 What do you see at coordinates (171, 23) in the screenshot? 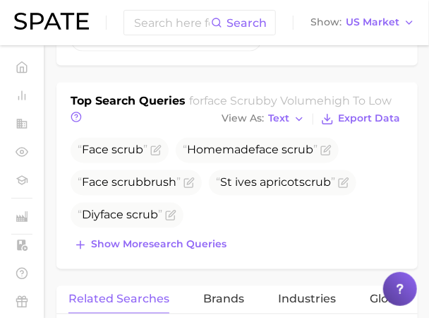
I see `input: Search here for a brand, industry, or ingredient` at bounding box center [171, 23].